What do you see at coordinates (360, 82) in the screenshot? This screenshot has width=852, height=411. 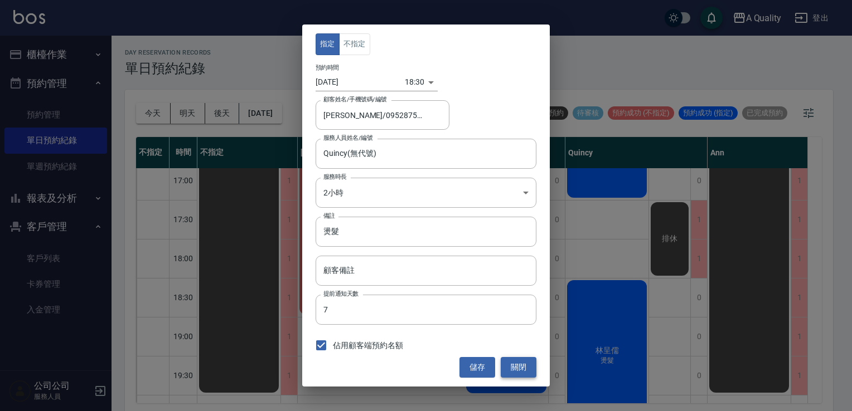 I see `input: Choose date, selected date is 2025-09-11` at bounding box center [360, 82].